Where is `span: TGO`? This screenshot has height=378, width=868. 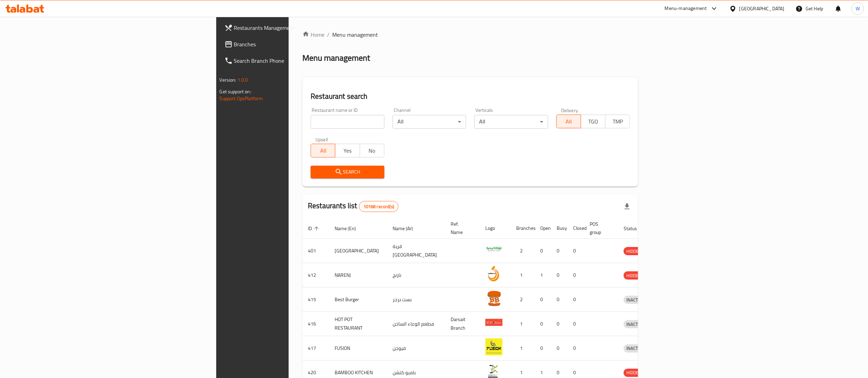 span: TGO is located at coordinates (593, 122).